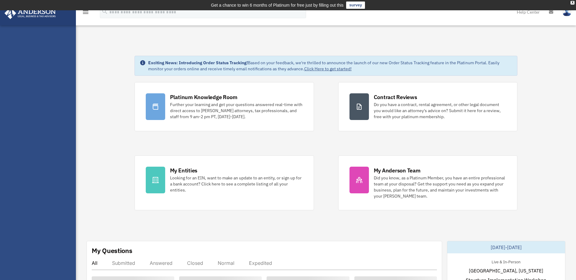 This screenshot has height=280, width=576. What do you see at coordinates (427, 183) in the screenshot?
I see `a: My Anderson Team Did you know, as a Platinum Member, you have an entire professional team at your...` at bounding box center [427, 183].